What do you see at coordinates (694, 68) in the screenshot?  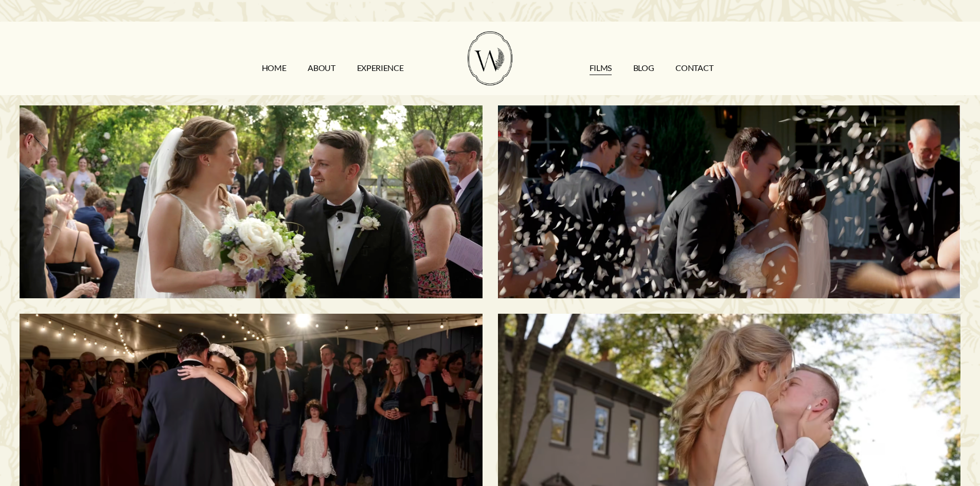 I see `a: CONTACT` at bounding box center [694, 68].